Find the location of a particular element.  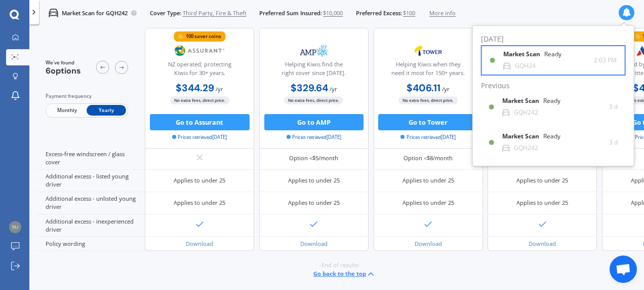

button: Go back to the top is located at coordinates (344, 273).